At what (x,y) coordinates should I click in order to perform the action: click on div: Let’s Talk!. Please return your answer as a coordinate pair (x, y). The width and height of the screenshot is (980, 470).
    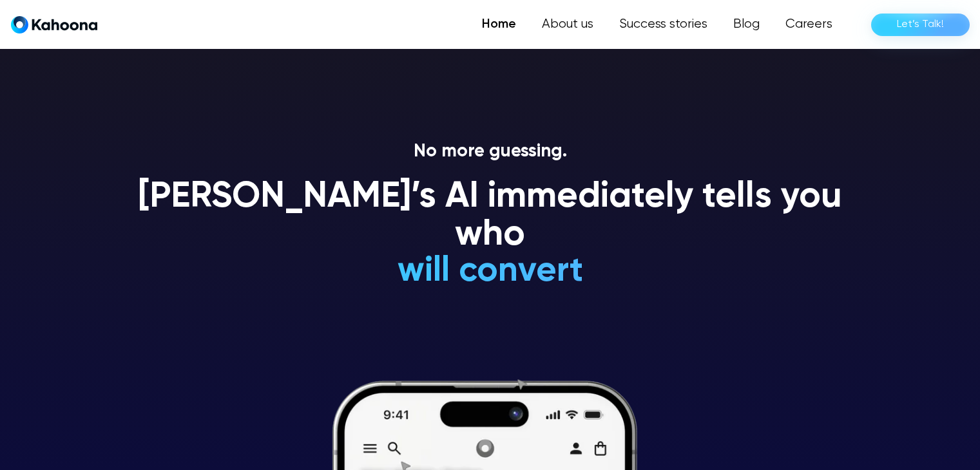
    Looking at the image, I should click on (920, 24).